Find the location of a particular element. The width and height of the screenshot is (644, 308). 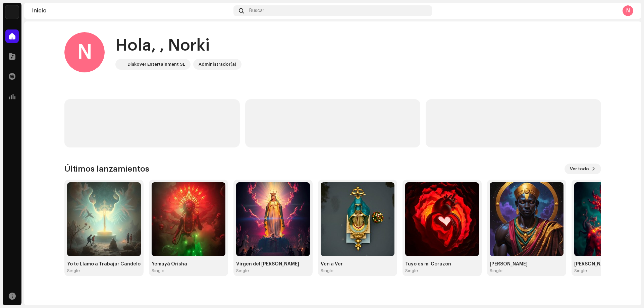

img: 32b7fb9c-3bc0-42a8-8d27-a714d30519d6 is located at coordinates (104, 219).